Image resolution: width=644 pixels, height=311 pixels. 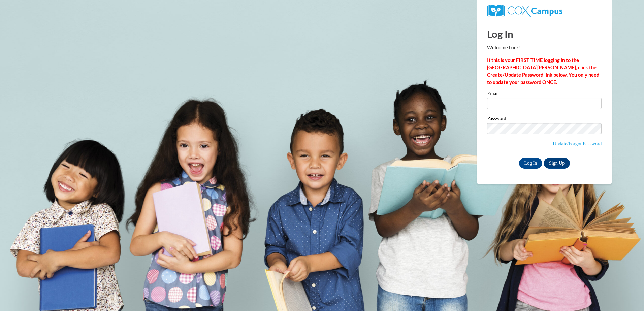 What do you see at coordinates (577, 144) in the screenshot?
I see `a: Update/Forgot Password` at bounding box center [577, 144].